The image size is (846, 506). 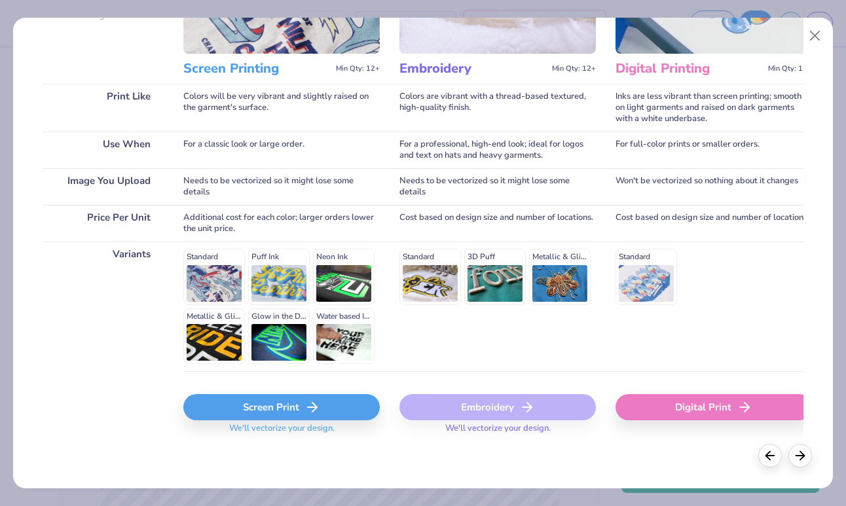 What do you see at coordinates (815, 36) in the screenshot?
I see `button: Close` at bounding box center [815, 36].